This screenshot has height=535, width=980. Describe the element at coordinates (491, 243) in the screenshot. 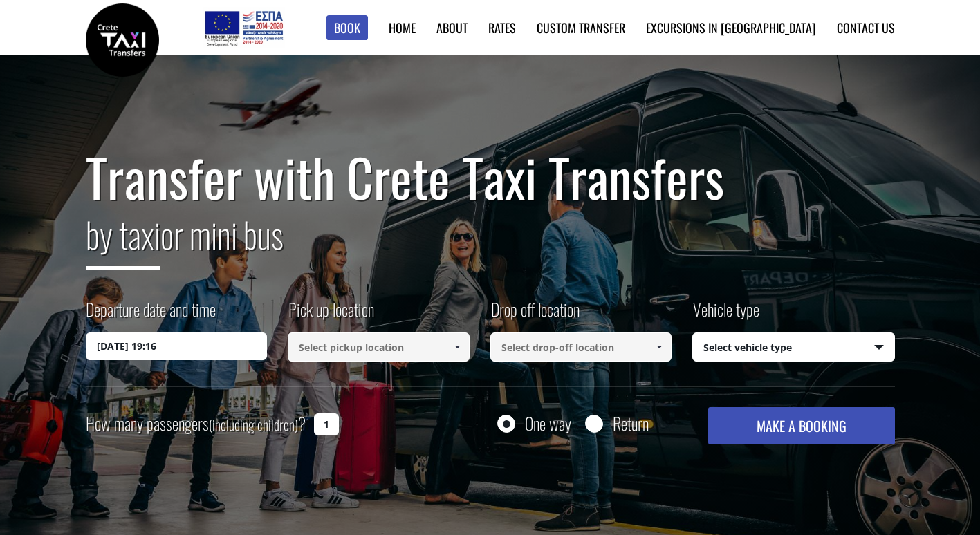

I see `h2: or mini bus` at that location.